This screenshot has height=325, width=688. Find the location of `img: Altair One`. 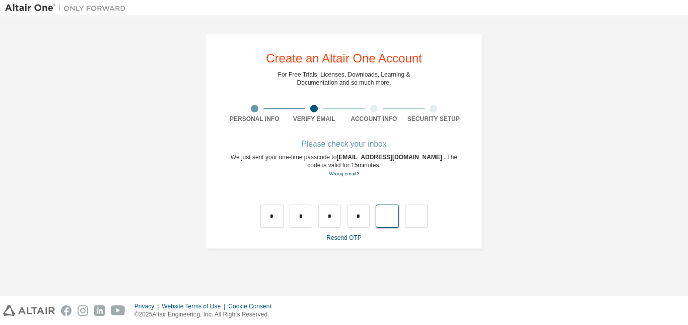

img: Altair One is located at coordinates (68, 8).